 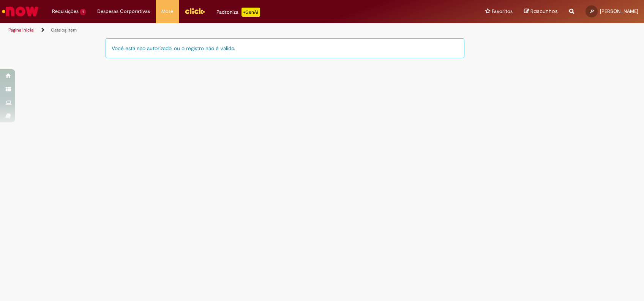 What do you see at coordinates (541, 11) in the screenshot?
I see `a: Rascunhos` at bounding box center [541, 11].